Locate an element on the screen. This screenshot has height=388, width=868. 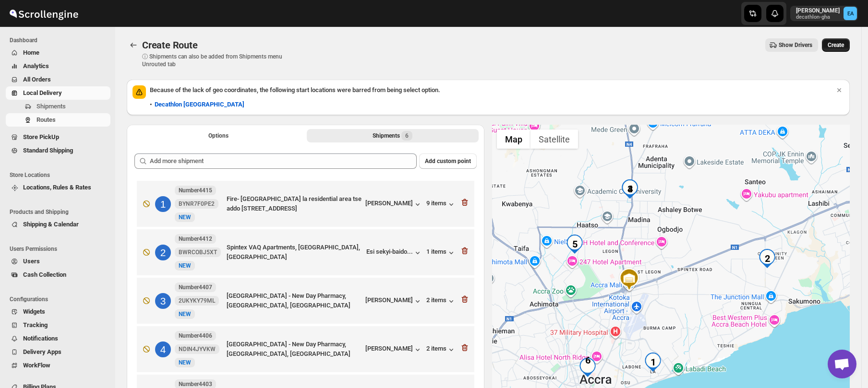
div: 6 is located at coordinates (588, 367).